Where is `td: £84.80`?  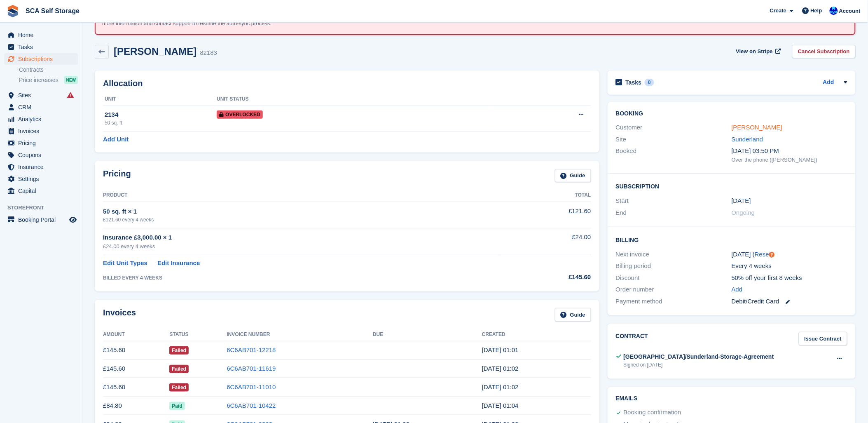 td: £84.80 is located at coordinates (136, 406).